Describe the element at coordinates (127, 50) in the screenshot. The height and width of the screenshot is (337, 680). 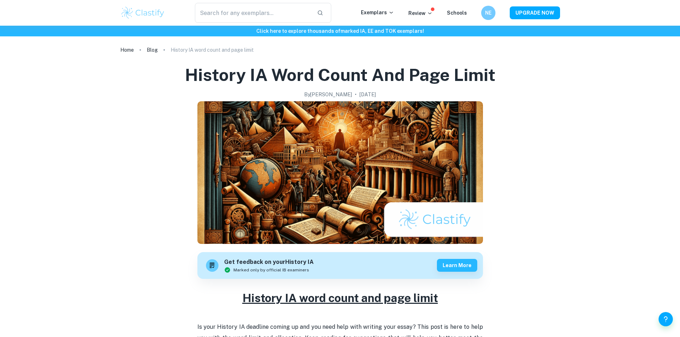
I see `a: Home` at that location.